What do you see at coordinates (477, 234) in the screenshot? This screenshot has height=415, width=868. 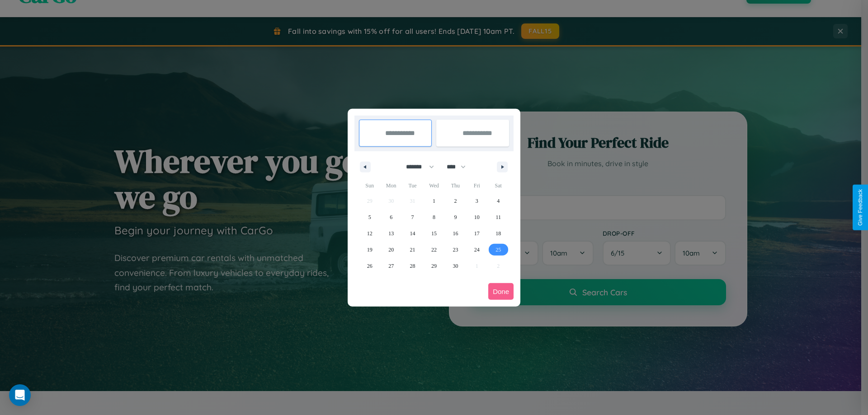 I see `button: 17` at bounding box center [477, 234].